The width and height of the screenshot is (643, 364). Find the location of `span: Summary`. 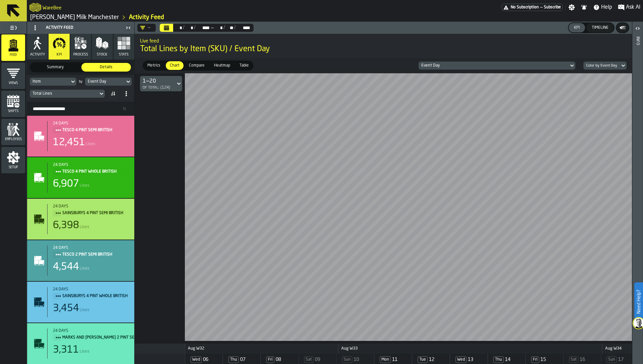

span: Summary is located at coordinates (55, 67).